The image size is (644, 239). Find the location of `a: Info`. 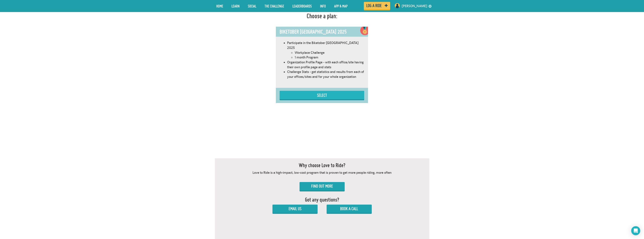

a: Info is located at coordinates (323, 6).